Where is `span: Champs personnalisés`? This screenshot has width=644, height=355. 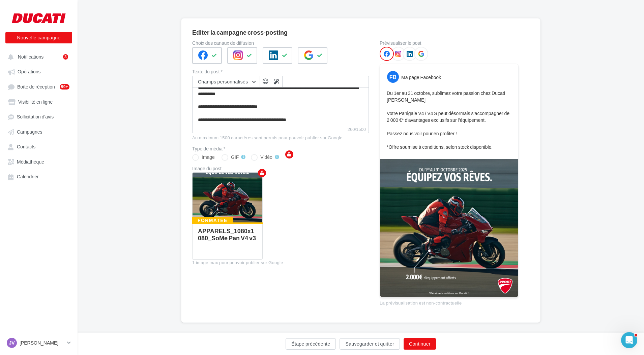 span: Champs personnalisés is located at coordinates (223, 82).